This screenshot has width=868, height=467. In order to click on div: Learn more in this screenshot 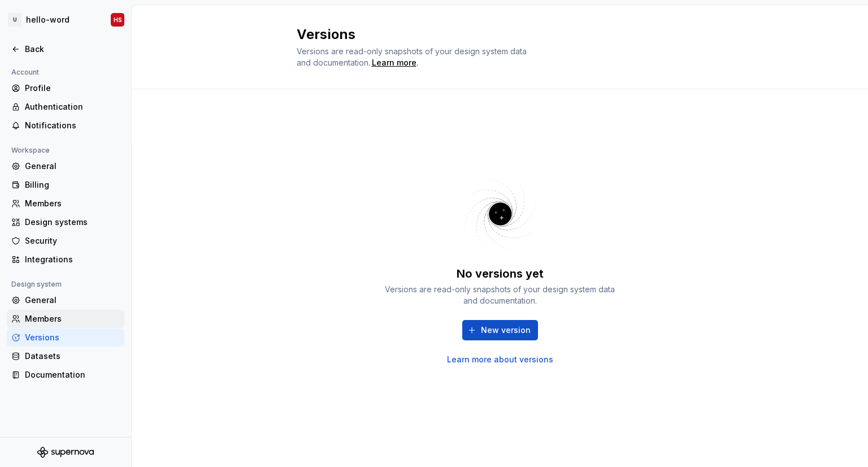, I will do `click(394, 63)`.